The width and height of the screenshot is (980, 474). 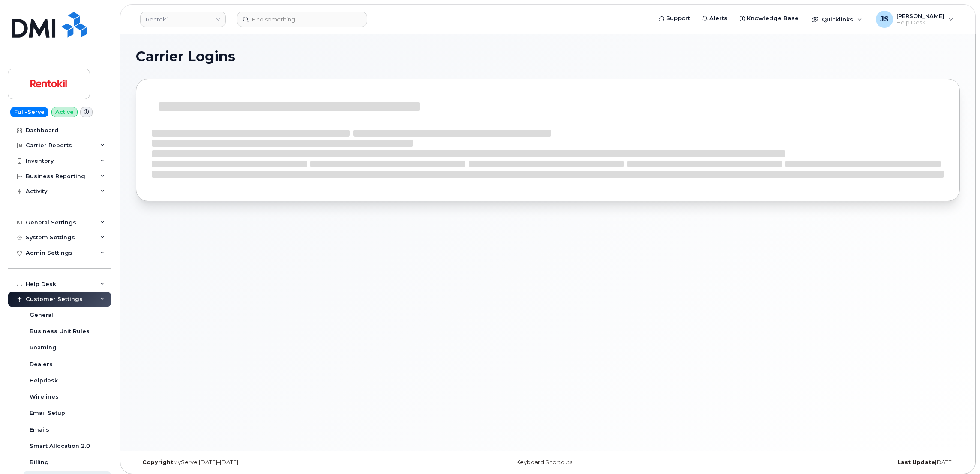 I want to click on strong: Last Update, so click(x=917, y=462).